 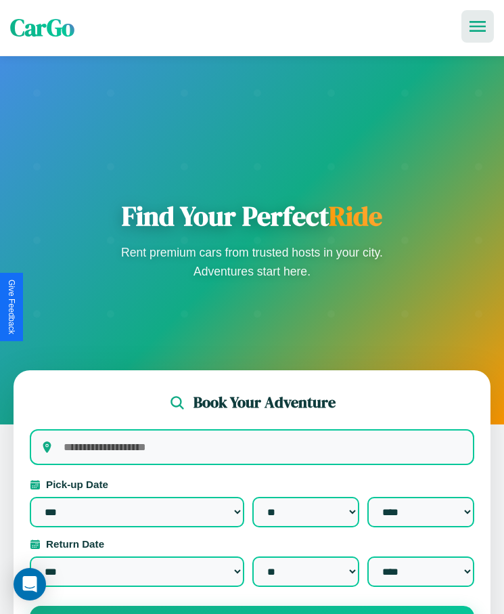 I want to click on h1: Find Your Perfect, so click(x=253, y=216).